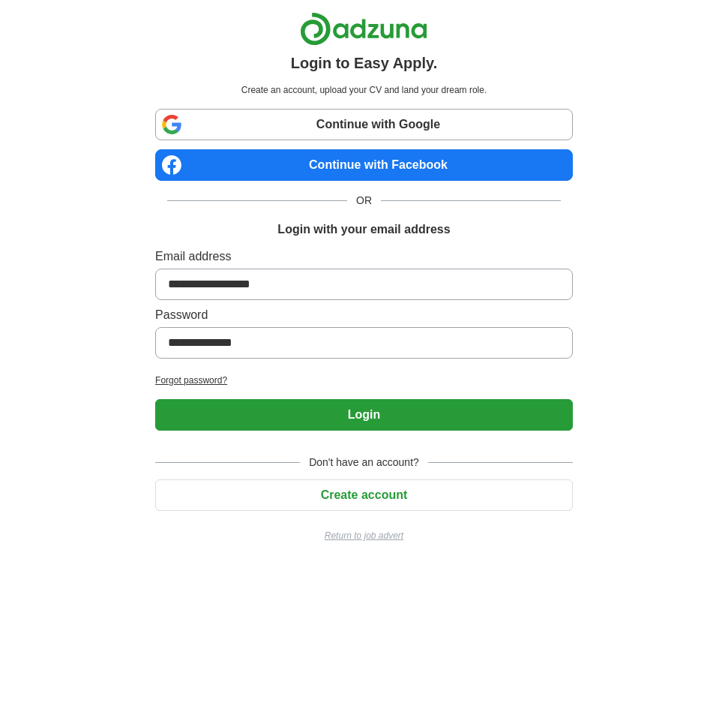  I want to click on label: Email address, so click(364, 257).